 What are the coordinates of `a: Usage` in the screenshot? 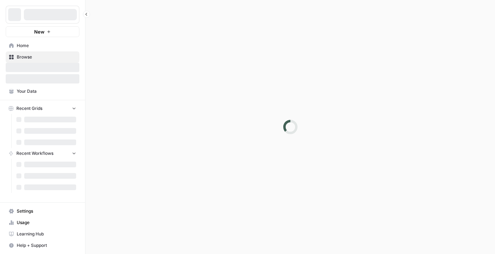 It's located at (42, 222).